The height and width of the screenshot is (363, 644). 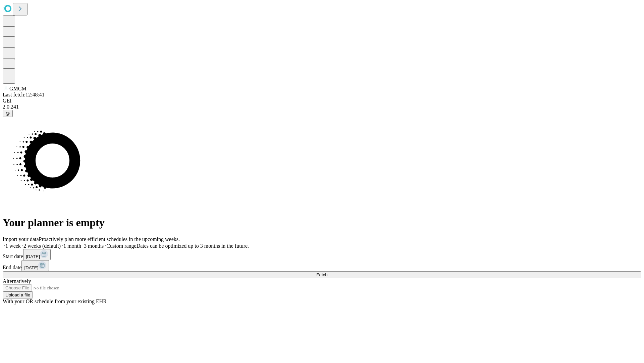 What do you see at coordinates (17, 281) in the screenshot?
I see `span: Alternatively` at bounding box center [17, 281].